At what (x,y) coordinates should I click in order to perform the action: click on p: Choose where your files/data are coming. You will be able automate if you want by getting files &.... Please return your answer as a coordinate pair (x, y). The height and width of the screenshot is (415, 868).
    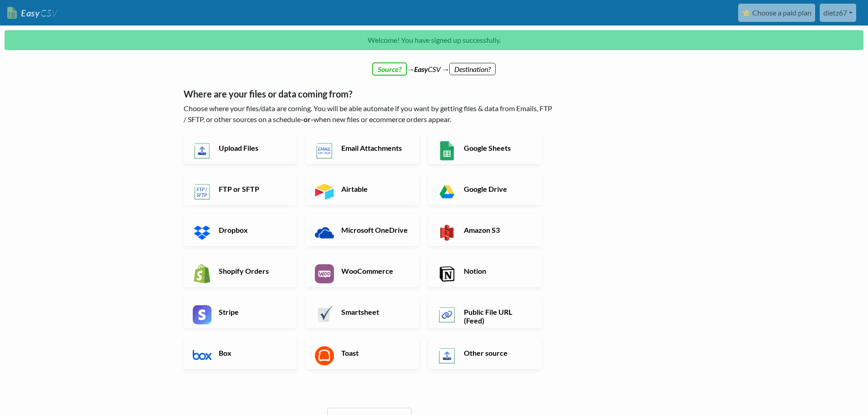
    Looking at the image, I should click on (369, 114).